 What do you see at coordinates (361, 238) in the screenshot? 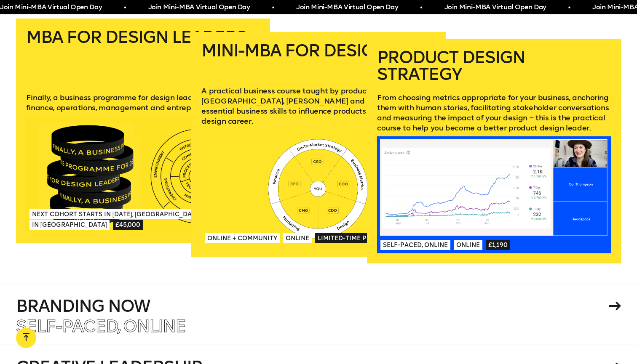
I see `span: Limited-time price: £2,100` at bounding box center [361, 238].